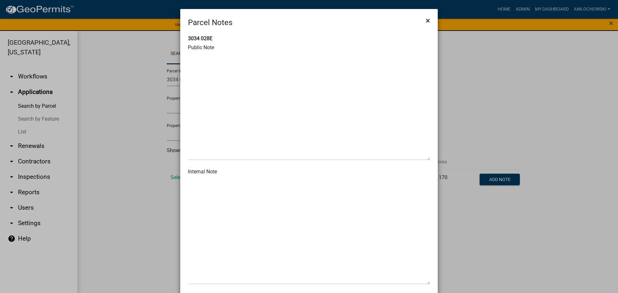 The width and height of the screenshot is (618, 293). What do you see at coordinates (428, 21) in the screenshot?
I see `button: Close` at bounding box center [428, 21].